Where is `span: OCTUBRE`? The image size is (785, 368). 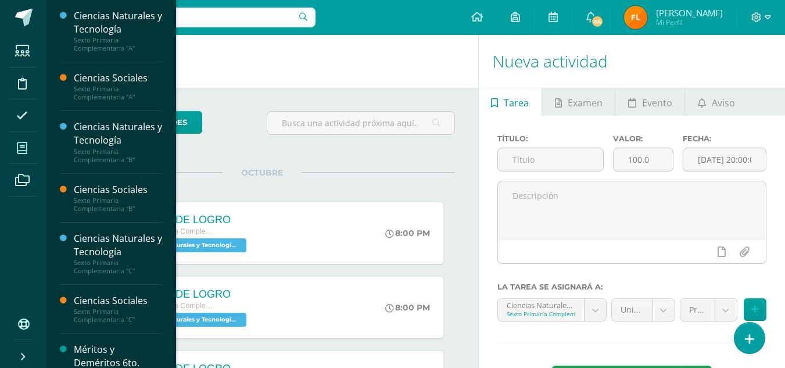
span: OCTUBRE is located at coordinates (262, 173).